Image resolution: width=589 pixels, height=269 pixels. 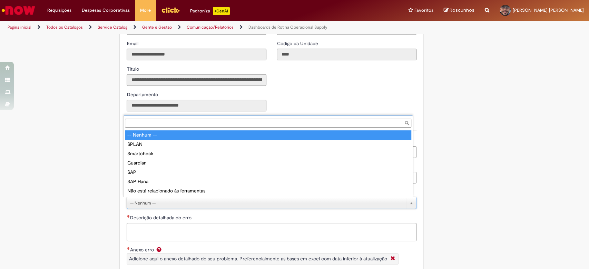 What do you see at coordinates (268, 182) in the screenshot?
I see `div: SAP Hana` at bounding box center [268, 182].